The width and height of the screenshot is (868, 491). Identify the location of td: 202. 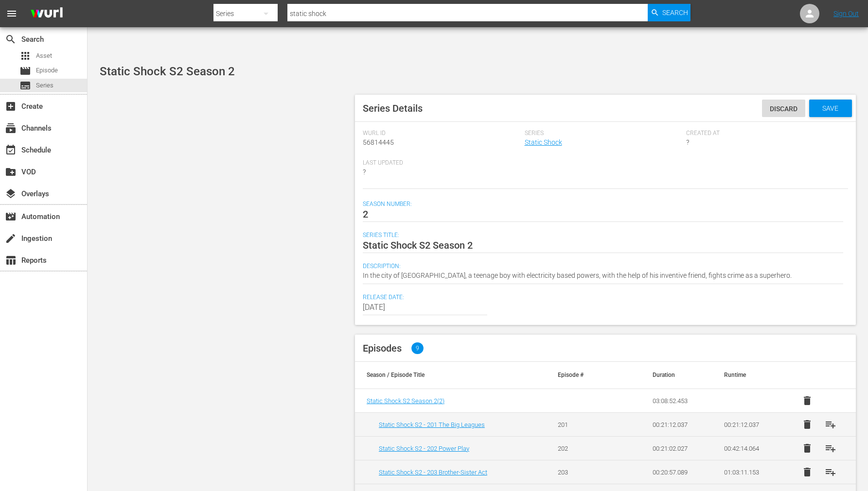
(582, 449).